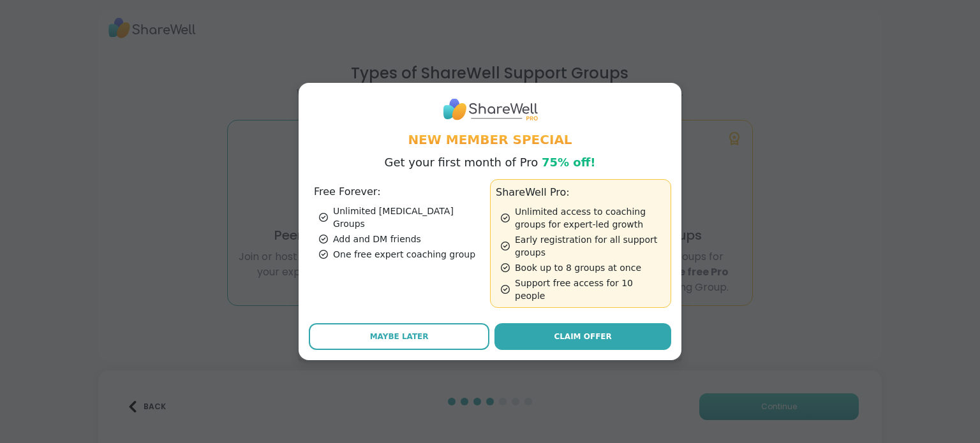  Describe the element at coordinates (568, 162) in the screenshot. I see `span: 75% off!` at that location.